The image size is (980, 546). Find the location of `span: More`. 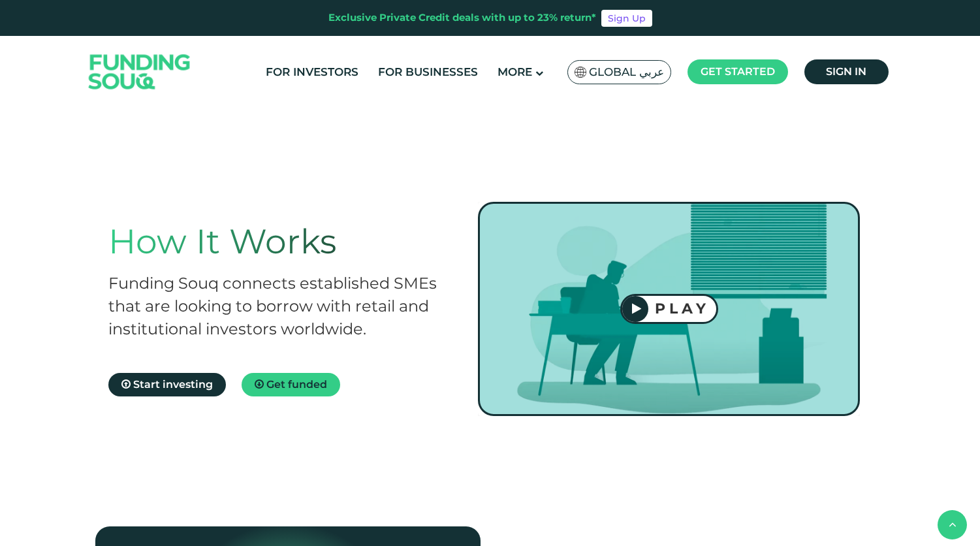

span: More is located at coordinates (514, 72).